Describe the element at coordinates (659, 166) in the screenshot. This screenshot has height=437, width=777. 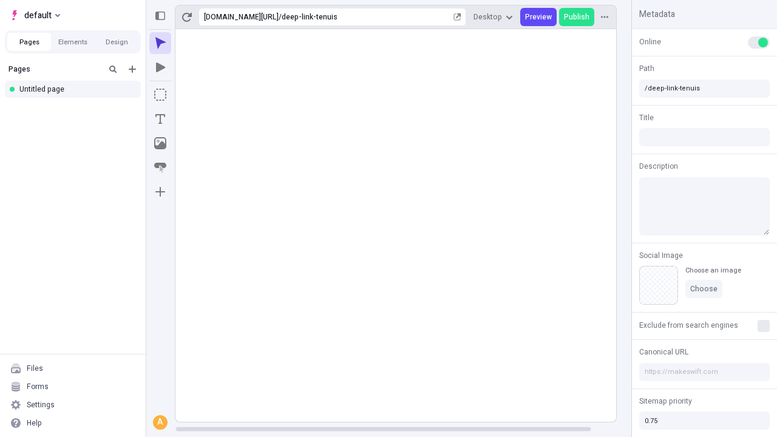
I see `span: Description` at that location.